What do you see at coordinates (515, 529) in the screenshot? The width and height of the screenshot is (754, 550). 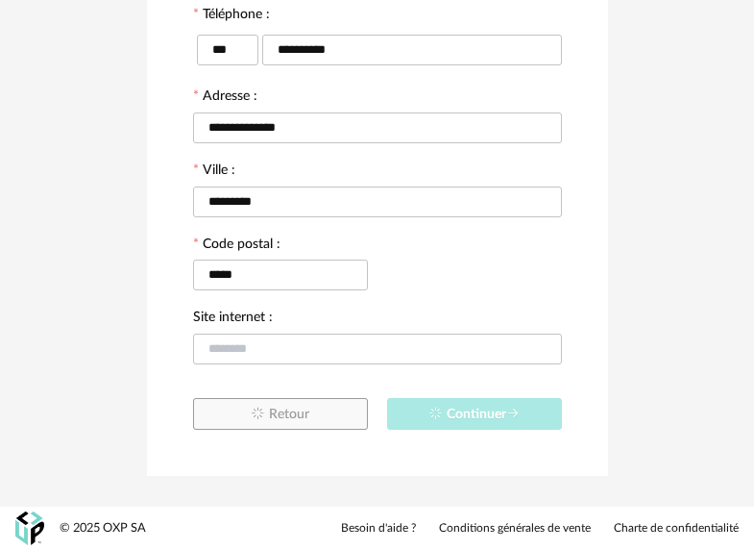 I see `a: Conditions générales de vente` at bounding box center [515, 529].